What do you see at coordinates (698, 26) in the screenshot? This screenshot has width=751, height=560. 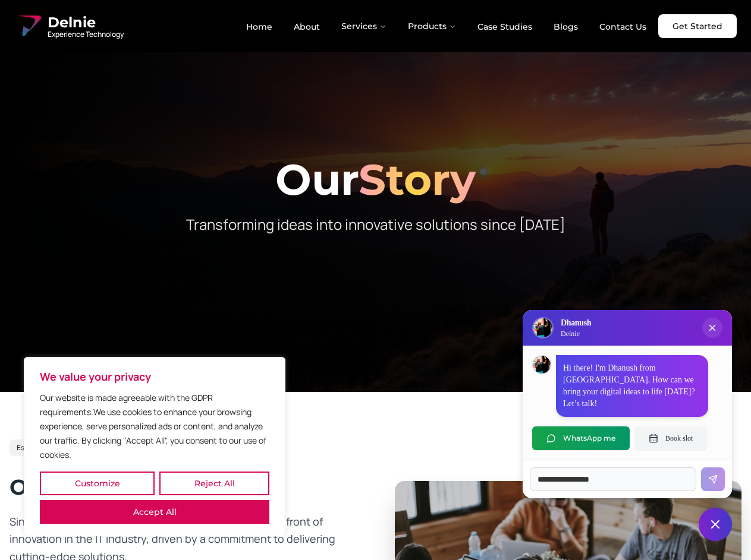 I see `a: Get Started` at bounding box center [698, 26].